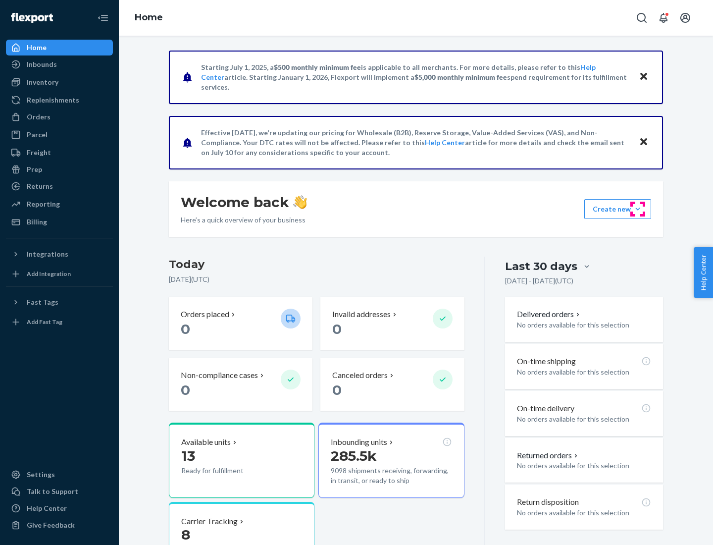 This screenshot has width=713, height=545. What do you see at coordinates (360, 375) in the screenshot?
I see `p: Canceled orders` at bounding box center [360, 375].